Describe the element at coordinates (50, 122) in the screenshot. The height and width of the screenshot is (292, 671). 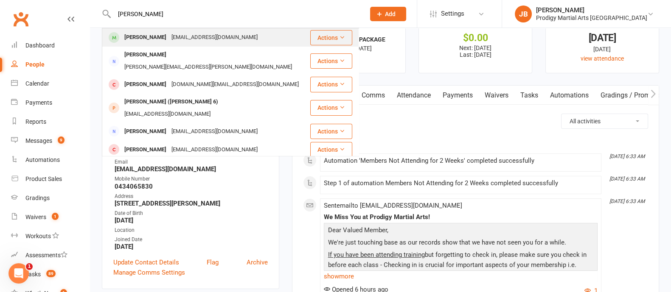
I see `a: Reports` at that location.